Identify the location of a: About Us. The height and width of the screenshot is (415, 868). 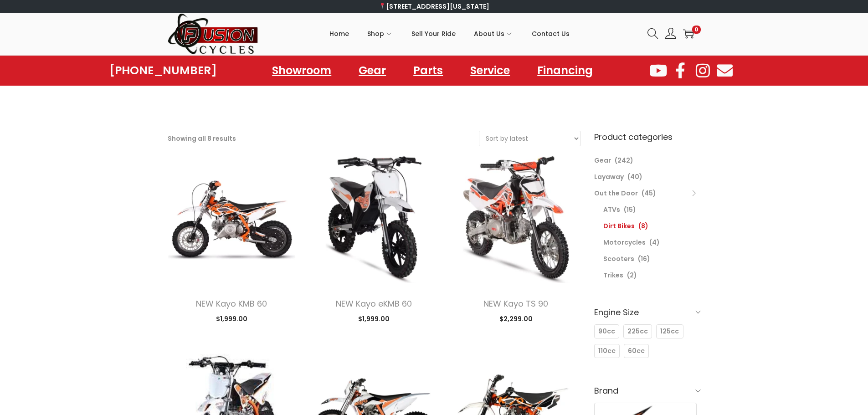
(493, 33).